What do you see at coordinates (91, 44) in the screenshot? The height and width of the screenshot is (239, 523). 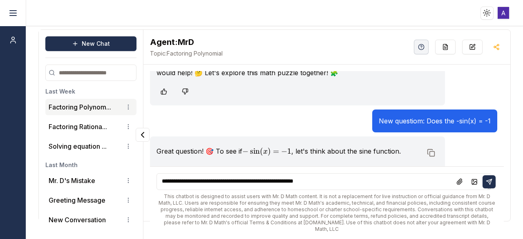 I see `button: New Chat` at bounding box center [91, 44].